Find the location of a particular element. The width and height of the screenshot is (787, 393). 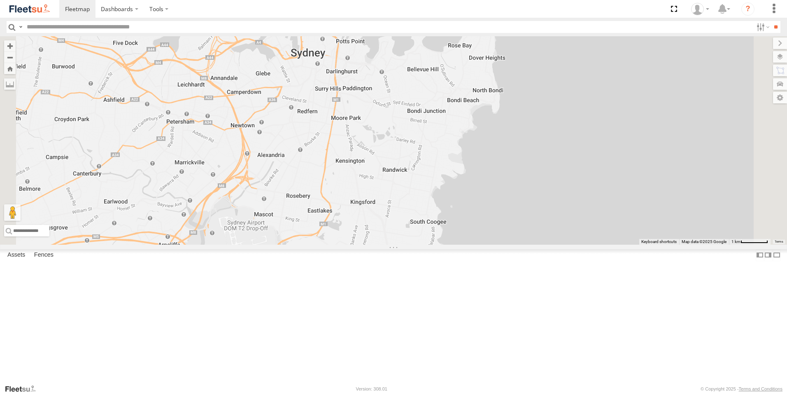

span: Map data ©2025 Google is located at coordinates (704, 241).